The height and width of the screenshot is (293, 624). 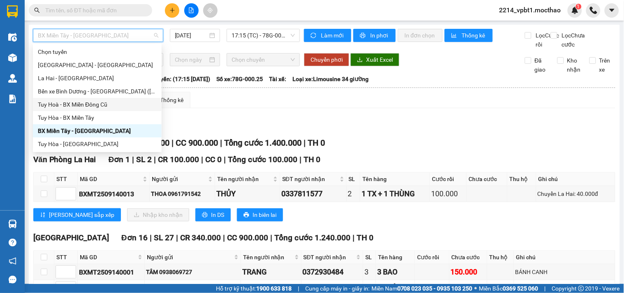 I want to click on td: THỦY, so click(x=248, y=194).